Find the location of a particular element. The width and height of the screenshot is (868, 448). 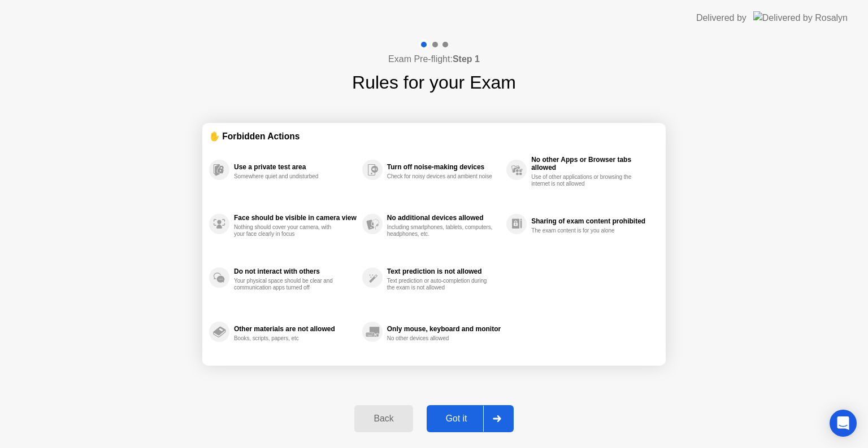

div: Books, scripts, papers, etc is located at coordinates (287, 339).